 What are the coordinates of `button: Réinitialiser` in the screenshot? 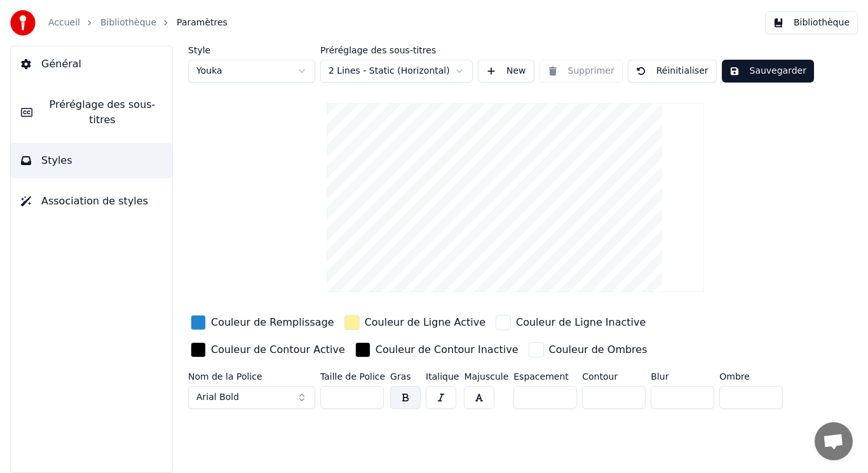 It's located at (672, 71).